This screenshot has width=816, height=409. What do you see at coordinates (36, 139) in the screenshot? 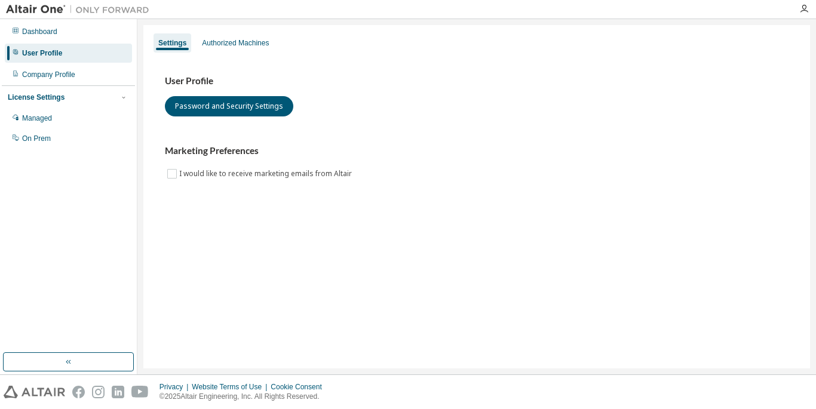
I see `div: On Prem` at bounding box center [36, 139].